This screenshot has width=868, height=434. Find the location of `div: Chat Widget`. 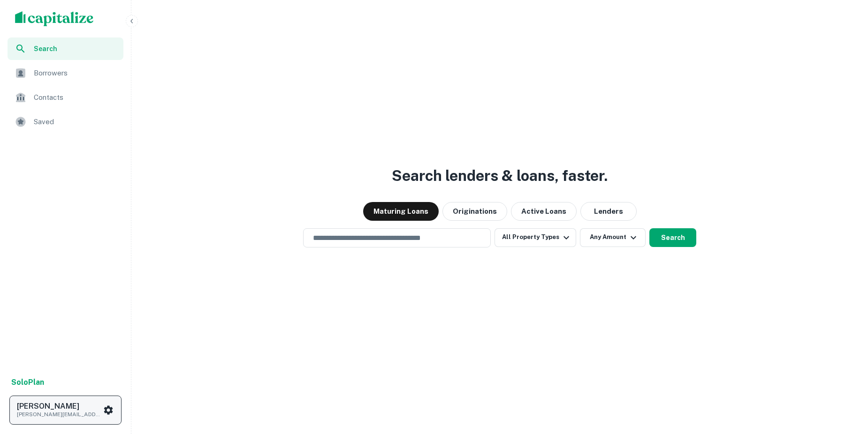

div: Chat Widget is located at coordinates (845, 382).